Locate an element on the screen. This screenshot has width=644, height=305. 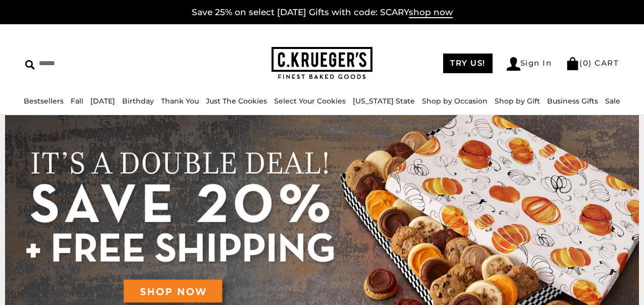
span: shop now is located at coordinates (430, 13).